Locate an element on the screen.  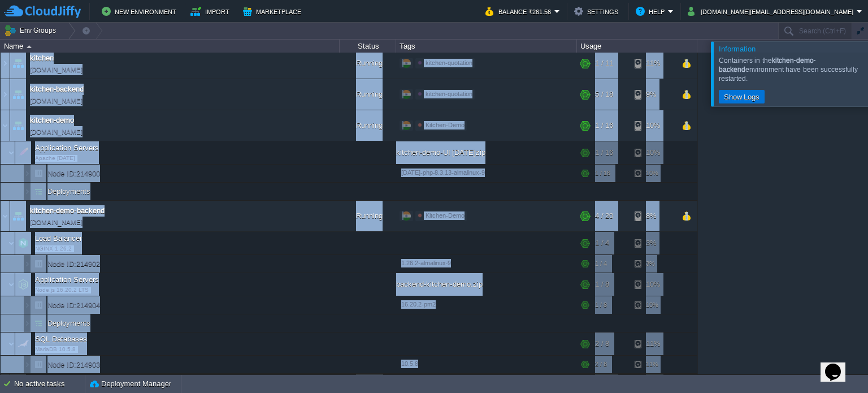
a: Node ID:214904 is located at coordinates (74, 305).